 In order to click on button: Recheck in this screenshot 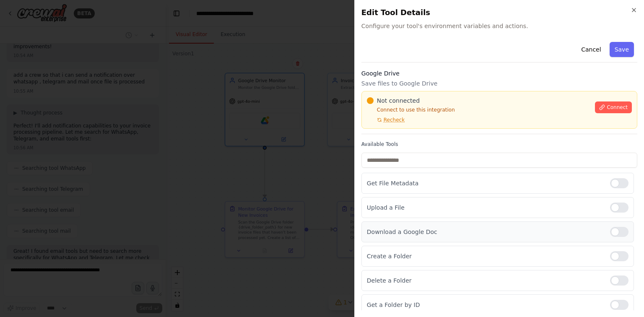, I will do `click(386, 120)`.